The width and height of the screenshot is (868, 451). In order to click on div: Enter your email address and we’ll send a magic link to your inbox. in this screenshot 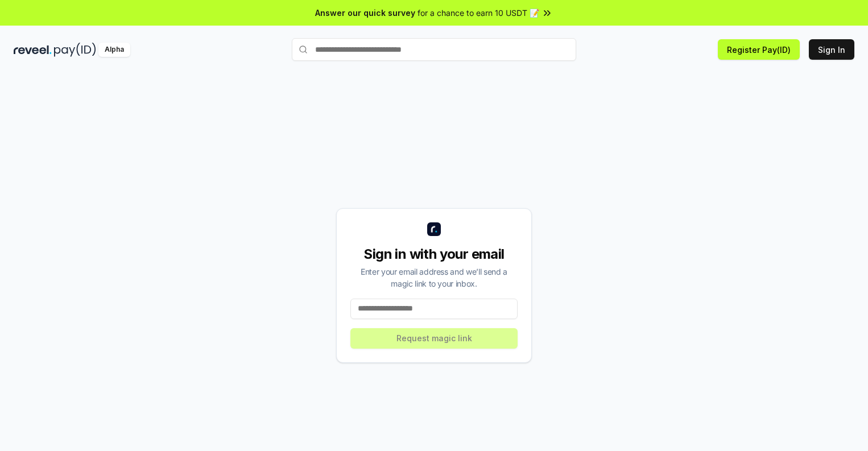, I will do `click(434, 277)`.